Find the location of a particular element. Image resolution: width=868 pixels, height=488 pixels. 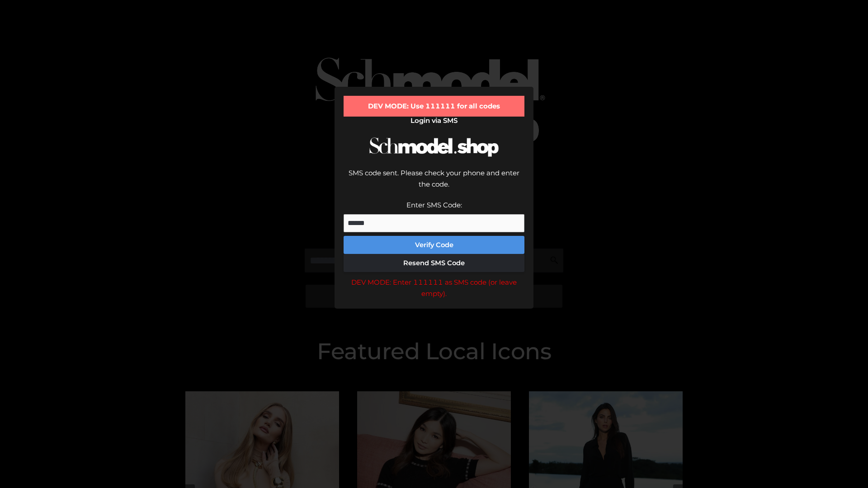

button: Resend SMS Code is located at coordinates (434, 263).